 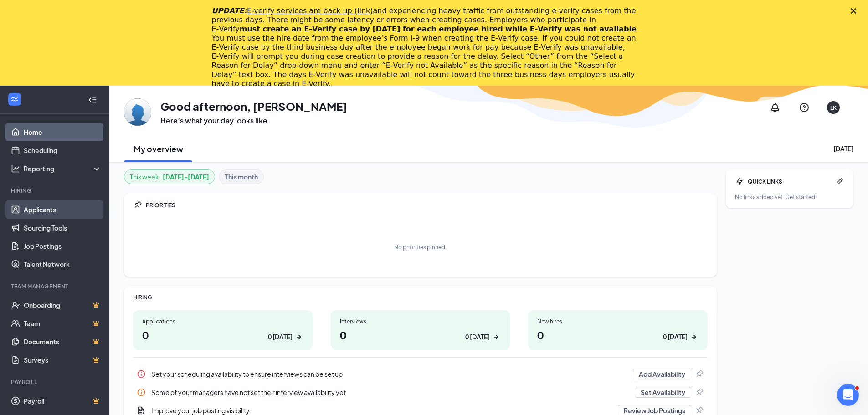 I want to click on a: Sourcing Tools, so click(x=63, y=228).